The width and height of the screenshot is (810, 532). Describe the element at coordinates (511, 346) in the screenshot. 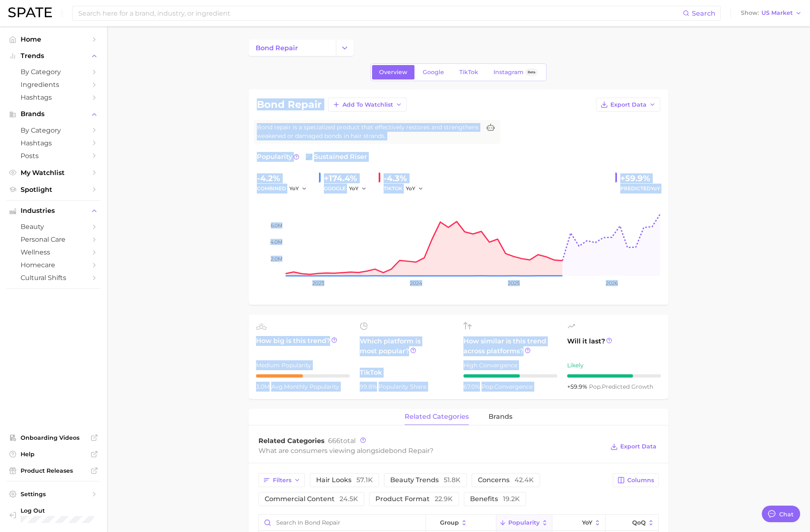

I see `span: How similar is this trend across platforms?` at that location.